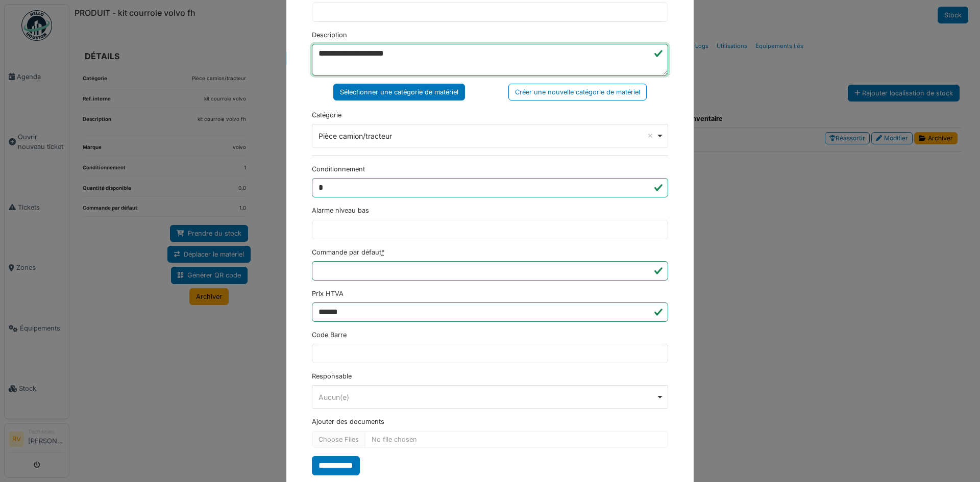 The image size is (980, 482). I want to click on label: Description, so click(329, 35).